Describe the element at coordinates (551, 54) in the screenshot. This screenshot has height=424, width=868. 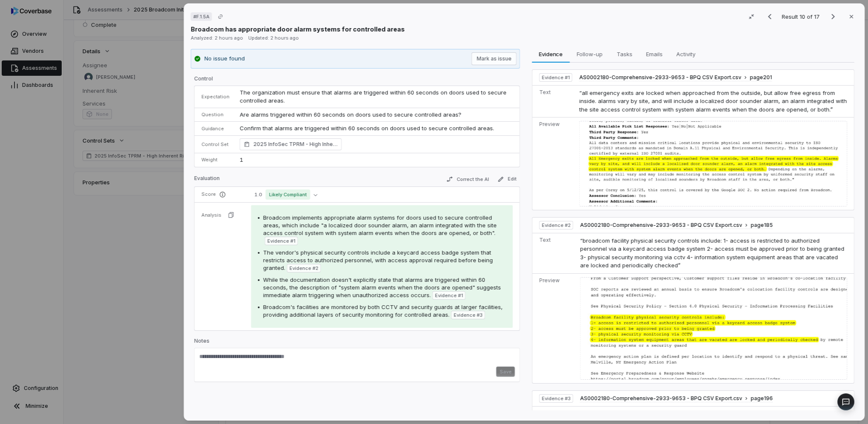
I see `span: Evidence` at that location.